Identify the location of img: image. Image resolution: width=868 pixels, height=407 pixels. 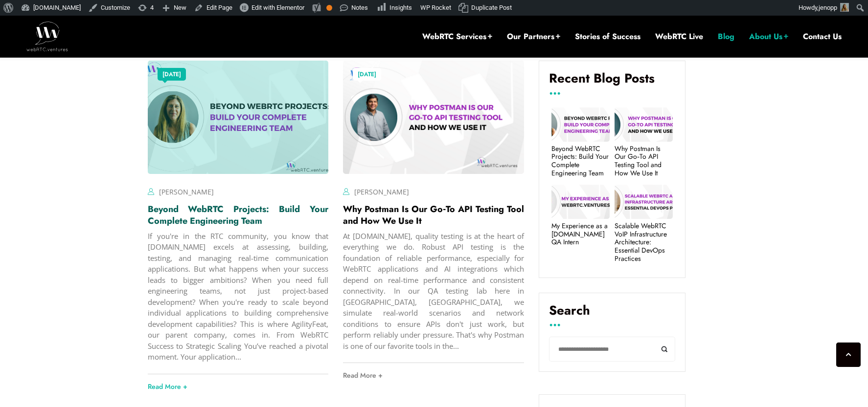
(434, 117).